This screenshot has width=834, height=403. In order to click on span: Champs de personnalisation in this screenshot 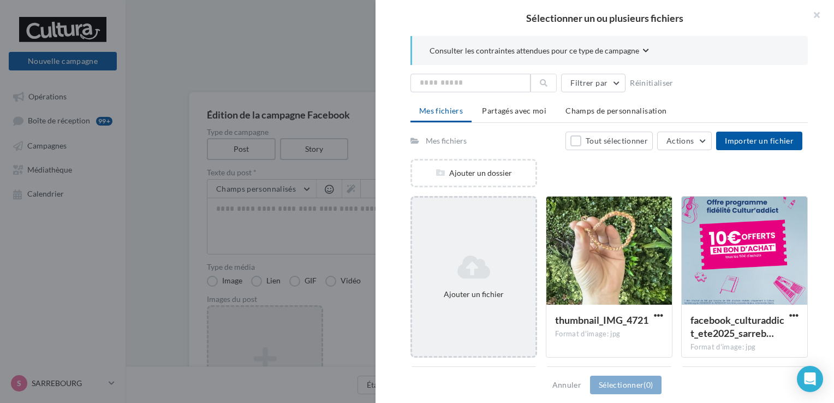, I will do `click(616, 110)`.